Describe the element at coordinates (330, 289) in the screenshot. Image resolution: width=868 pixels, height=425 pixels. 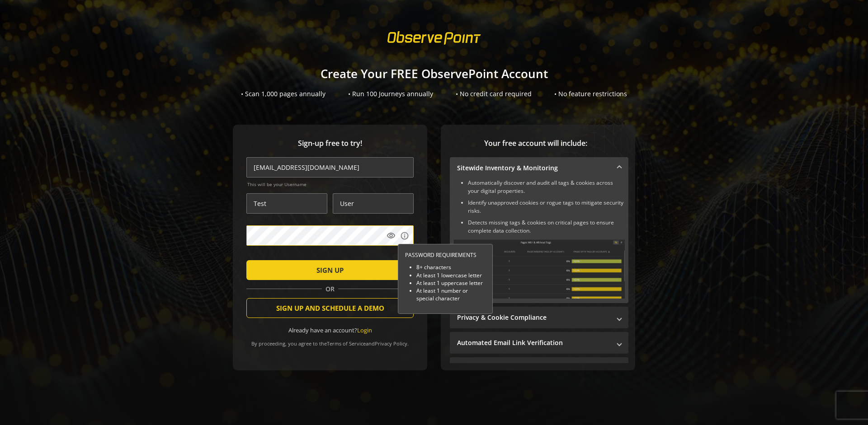
I see `span: OR` at that location.